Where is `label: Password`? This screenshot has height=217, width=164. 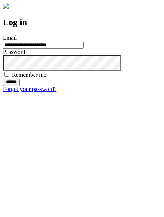
label: Password is located at coordinates (14, 52).